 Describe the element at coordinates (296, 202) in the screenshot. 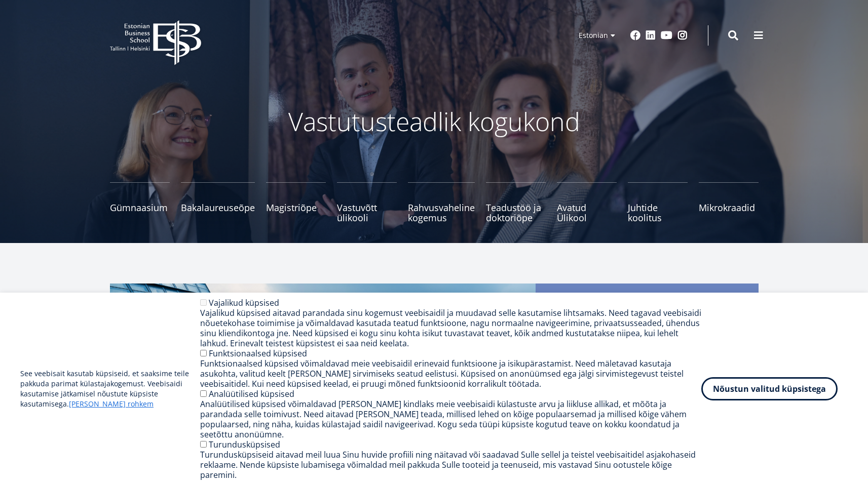

I see `a: Magistriõpe` at that location.